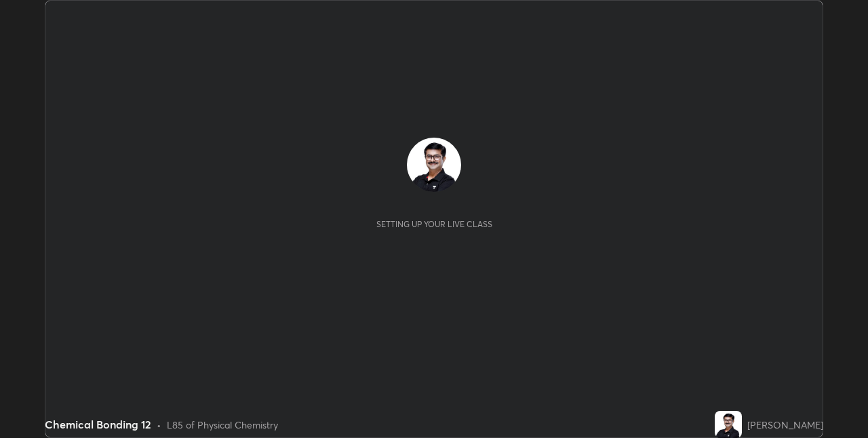 This screenshot has height=438, width=868. What do you see at coordinates (434, 224) in the screenshot?
I see `div: Setting up your live class` at bounding box center [434, 224].